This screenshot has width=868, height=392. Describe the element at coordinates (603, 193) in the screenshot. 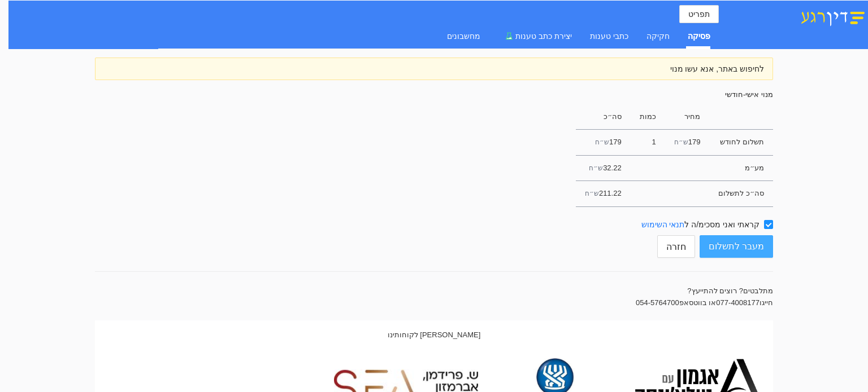

I see `td: 211.22` at that location.